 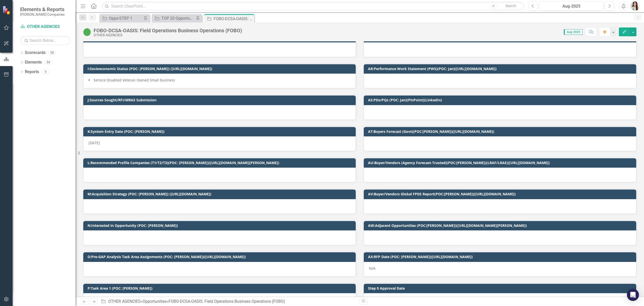 I want to click on button: Janieva Castro, so click(x=636, y=6).